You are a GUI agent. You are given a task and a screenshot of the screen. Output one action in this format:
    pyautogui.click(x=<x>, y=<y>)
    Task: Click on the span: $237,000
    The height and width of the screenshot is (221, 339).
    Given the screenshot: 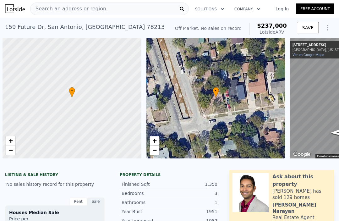 What is the action you would take?
    pyautogui.click(x=272, y=25)
    